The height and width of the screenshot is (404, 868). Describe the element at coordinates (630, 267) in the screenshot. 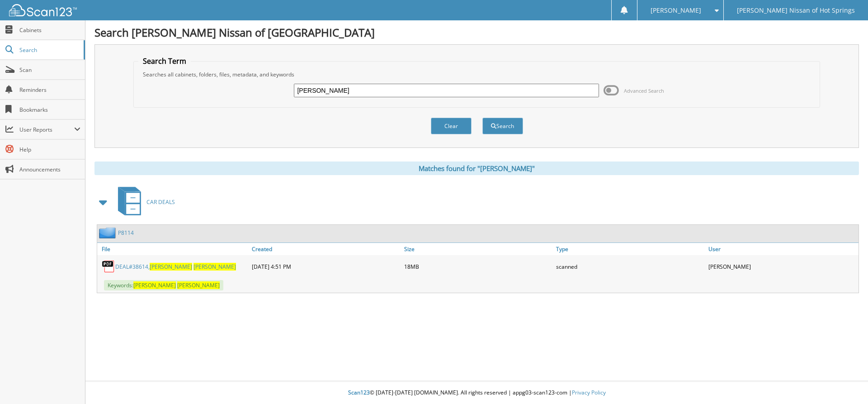

I see `div: scanned` at that location.